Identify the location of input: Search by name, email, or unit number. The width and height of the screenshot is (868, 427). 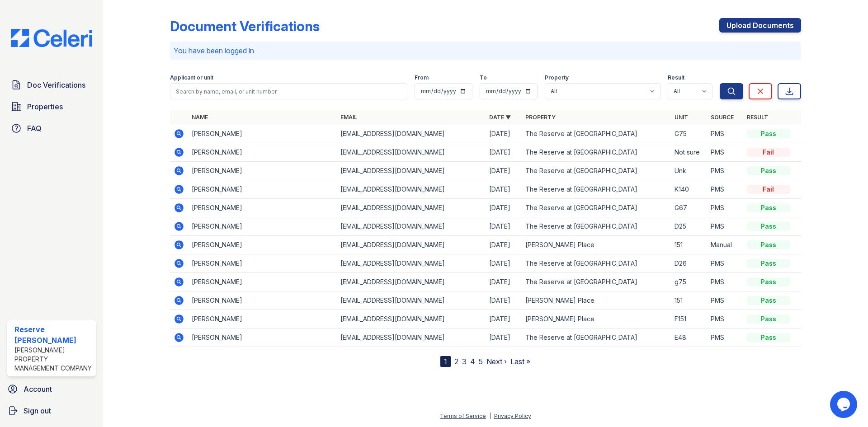
(288, 91).